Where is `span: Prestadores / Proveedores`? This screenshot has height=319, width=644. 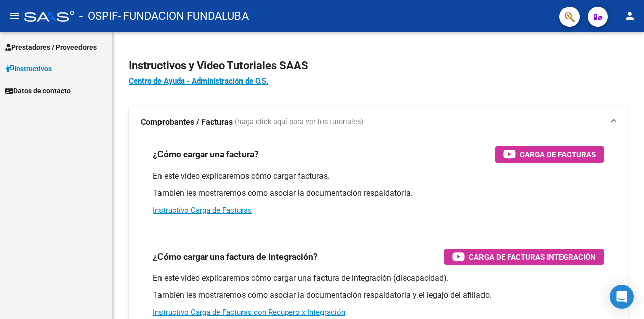 span: Prestadores / Proveedores is located at coordinates (51, 47).